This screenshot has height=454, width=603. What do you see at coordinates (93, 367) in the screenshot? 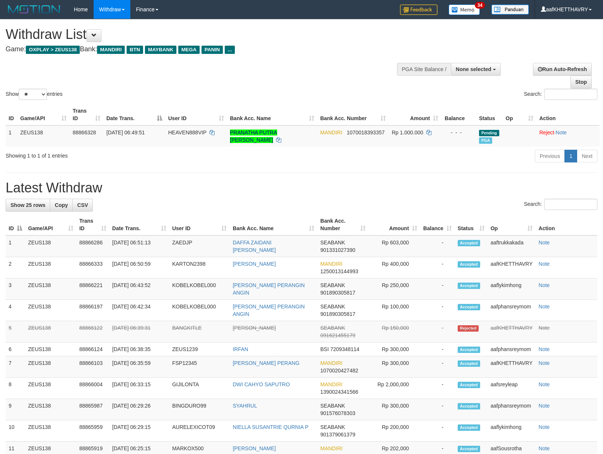
I see `td: 88866103` at bounding box center [93, 367].